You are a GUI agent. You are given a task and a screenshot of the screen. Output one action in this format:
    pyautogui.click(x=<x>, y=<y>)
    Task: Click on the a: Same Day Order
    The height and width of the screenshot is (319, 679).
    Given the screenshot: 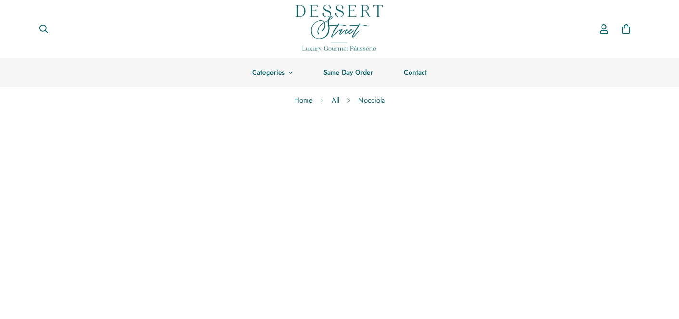 What is the action you would take?
    pyautogui.click(x=348, y=72)
    